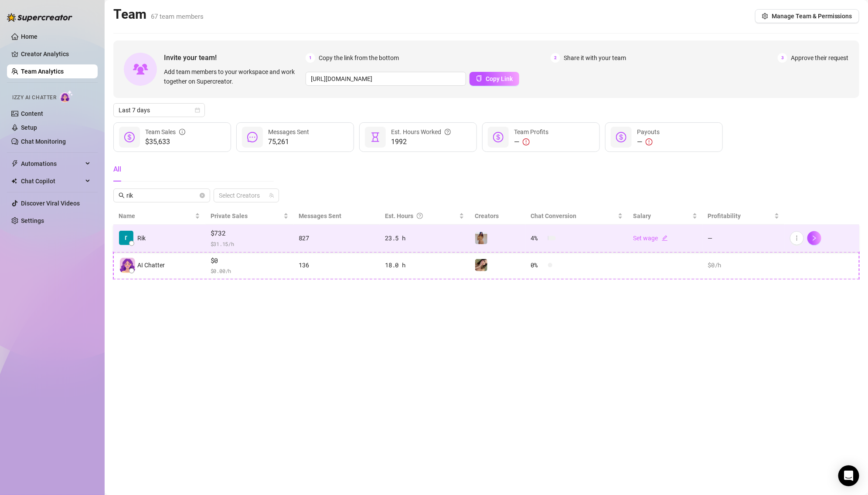 The height and width of the screenshot is (495, 868). Describe the element at coordinates (229, 216) in the screenshot. I see `span: Private Sales` at that location.